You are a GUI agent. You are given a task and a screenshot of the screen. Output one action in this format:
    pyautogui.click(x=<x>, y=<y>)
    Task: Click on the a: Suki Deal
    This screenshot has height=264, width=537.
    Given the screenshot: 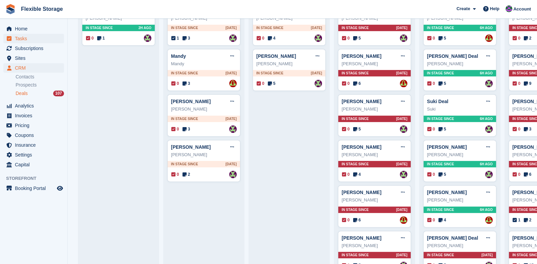 What is the action you would take?
    pyautogui.click(x=437, y=102)
    